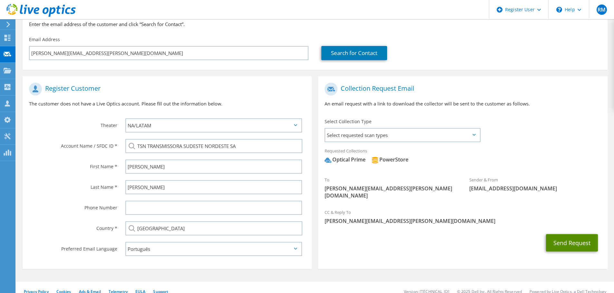 This screenshot has width=614, height=293. What do you see at coordinates (601, 10) in the screenshot?
I see `span: RM` at bounding box center [601, 10].